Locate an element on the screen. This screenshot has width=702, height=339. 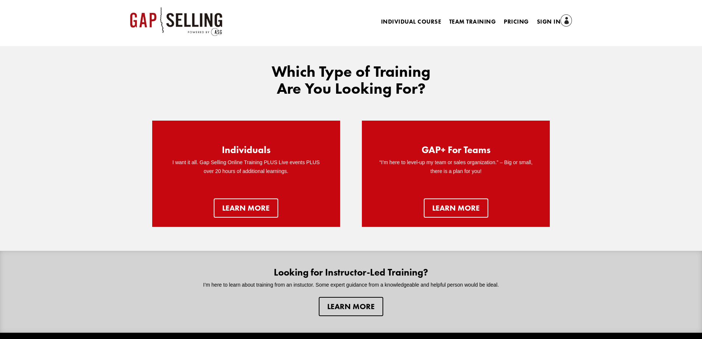
a: Individual Course is located at coordinates (411, 23).